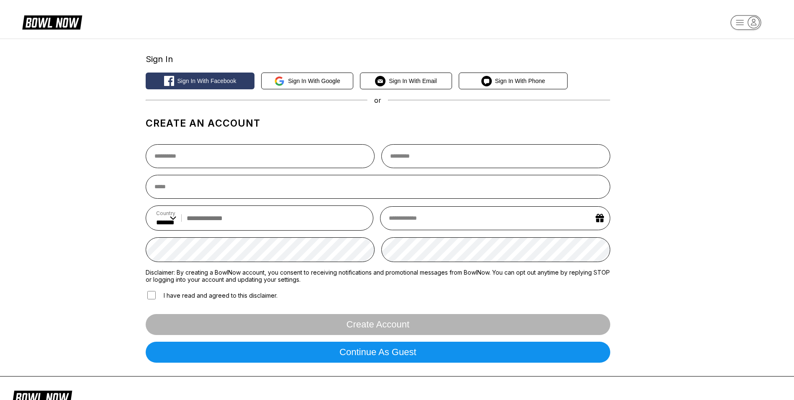 Image resolution: width=794 pixels, height=400 pixels. I want to click on span: Sign in with Google, so click(314, 81).